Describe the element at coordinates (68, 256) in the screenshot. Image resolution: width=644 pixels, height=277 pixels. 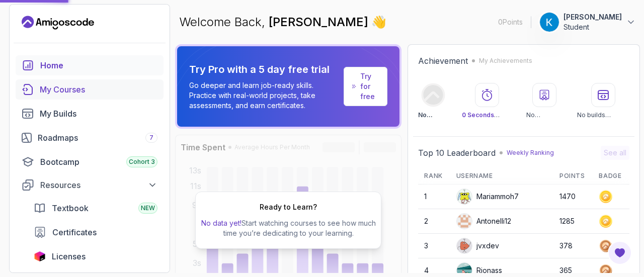
I see `span: Licenses` at that location.